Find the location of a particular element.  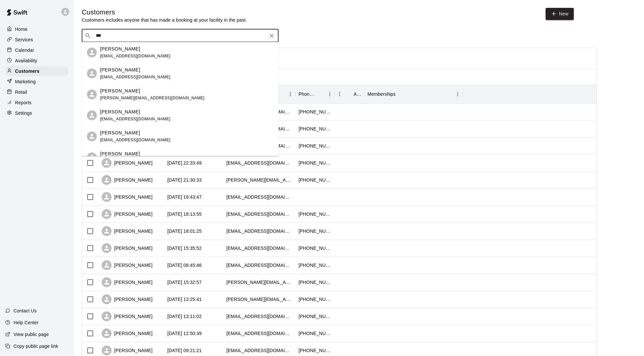

p: Copy public page link is located at coordinates (36, 346).